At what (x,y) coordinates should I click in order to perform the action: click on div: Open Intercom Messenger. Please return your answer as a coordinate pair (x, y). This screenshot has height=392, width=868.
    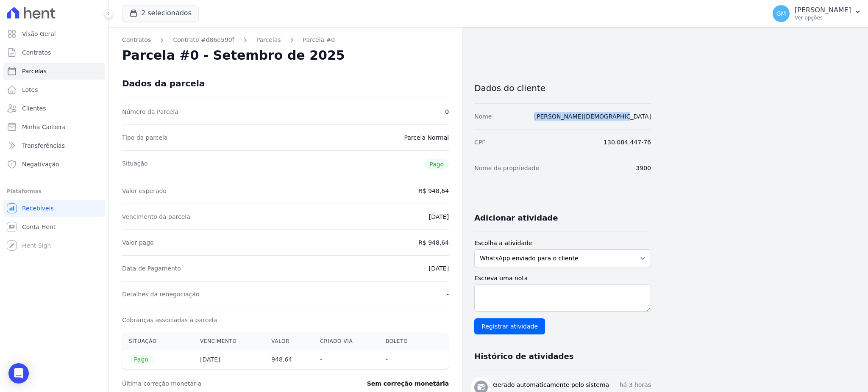
    Looking at the image, I should click on (19, 373).